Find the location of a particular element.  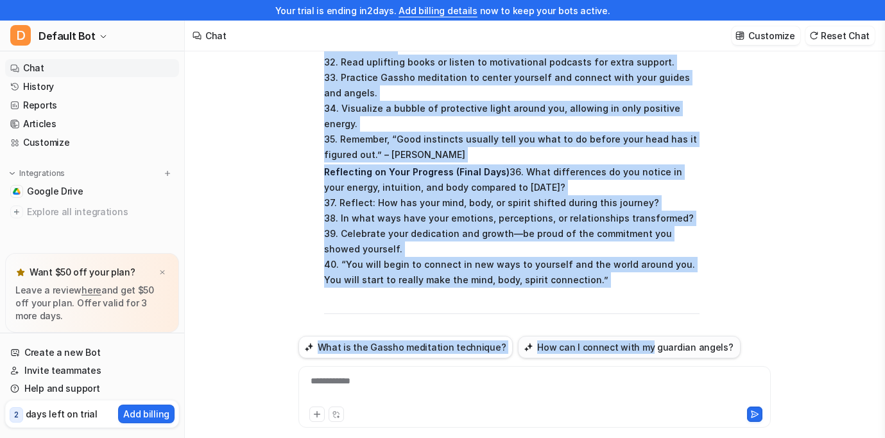

span: Default Bot is located at coordinates (67, 36).